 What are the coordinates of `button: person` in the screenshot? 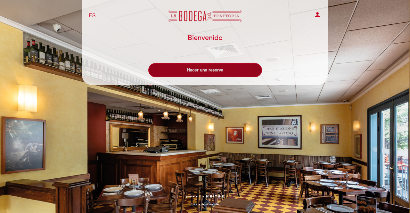 It's located at (317, 16).